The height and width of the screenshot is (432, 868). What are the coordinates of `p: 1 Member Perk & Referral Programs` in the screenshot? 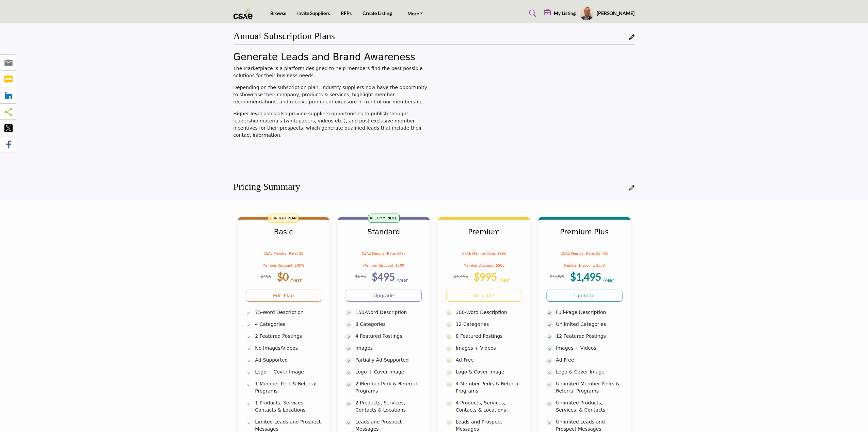 It's located at (288, 387).